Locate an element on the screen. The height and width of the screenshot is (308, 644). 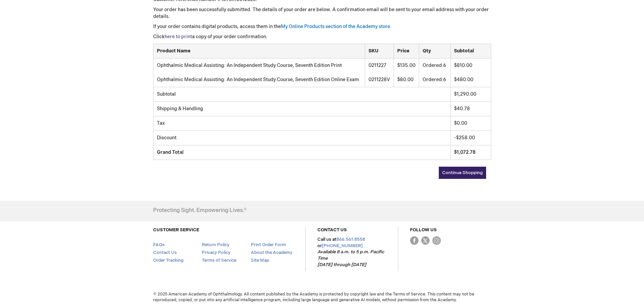
td: $80.00 is located at coordinates (406, 80).